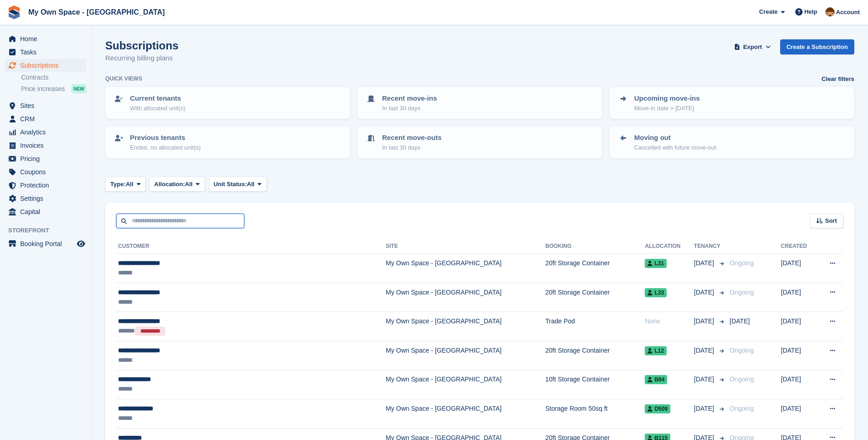 The image size is (868, 440). I want to click on a: Previous tenants Ended, no allocated unit(s), so click(227, 142).